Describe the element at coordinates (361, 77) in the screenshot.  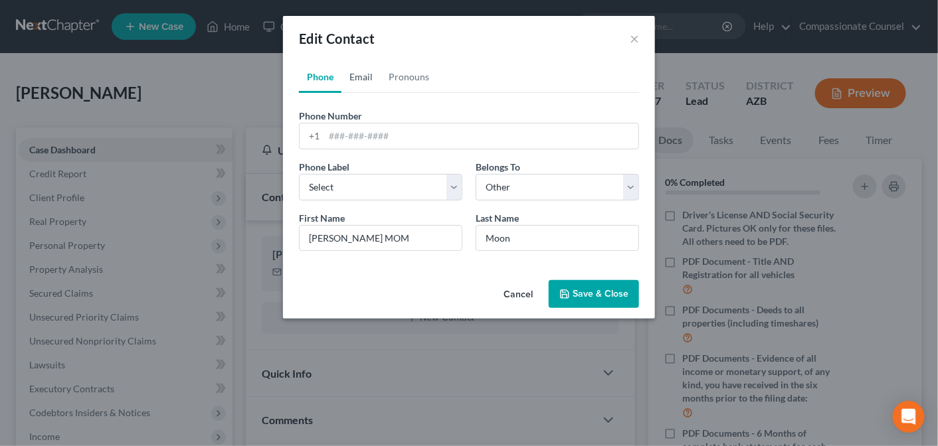
I see `a: Email` at that location.